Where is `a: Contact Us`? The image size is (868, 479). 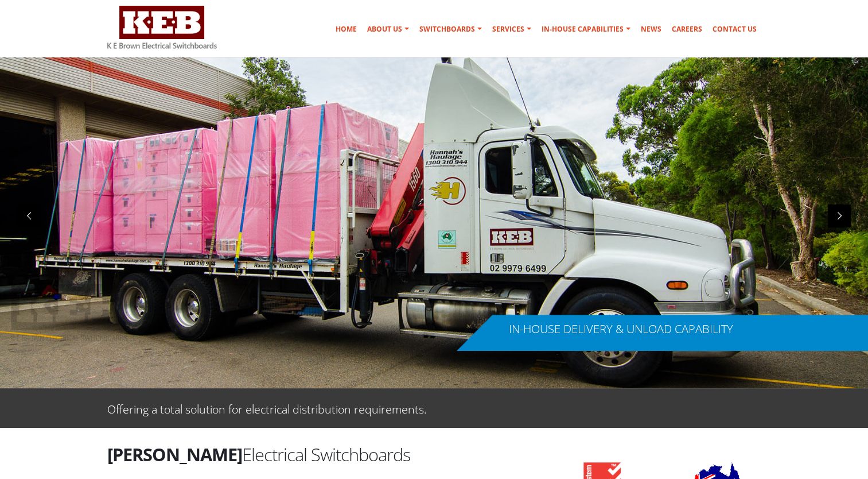 a: Contact Us is located at coordinates (734, 29).